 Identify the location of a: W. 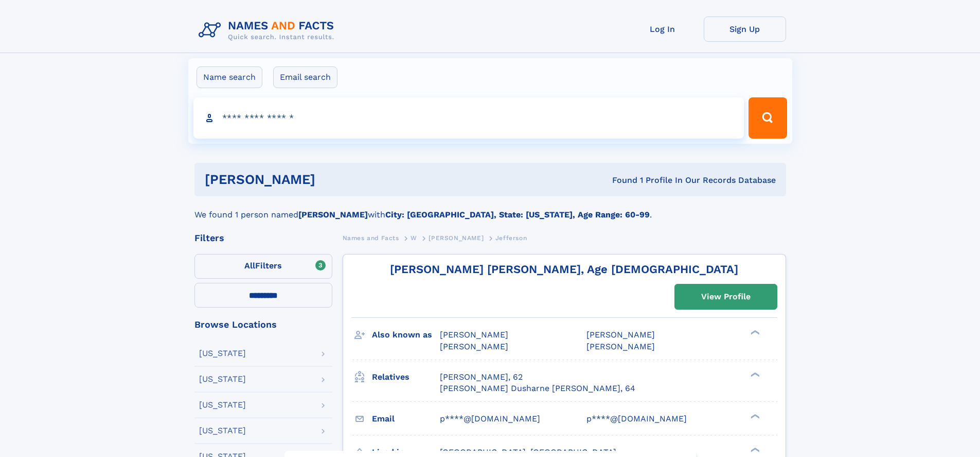
(414, 237).